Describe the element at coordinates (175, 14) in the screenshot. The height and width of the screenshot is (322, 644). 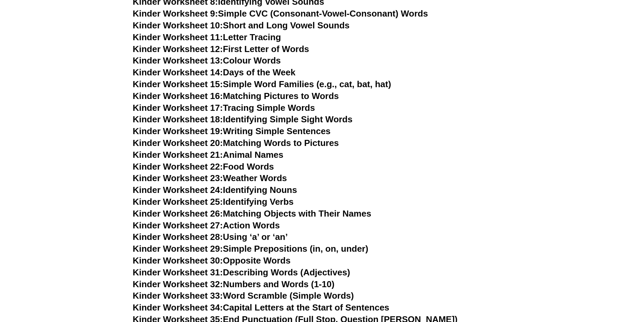
I see `span: Kinder Worksheet 9:` at that location.